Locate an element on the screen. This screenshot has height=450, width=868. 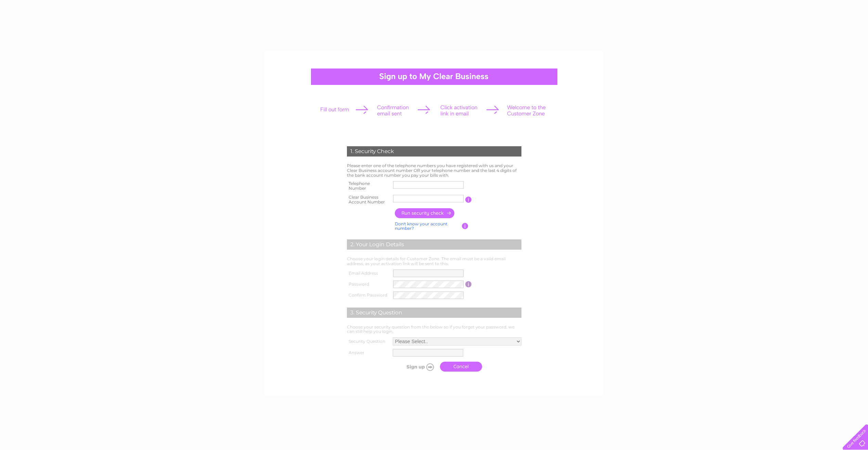
th: Confirm Password is located at coordinates (368, 295).